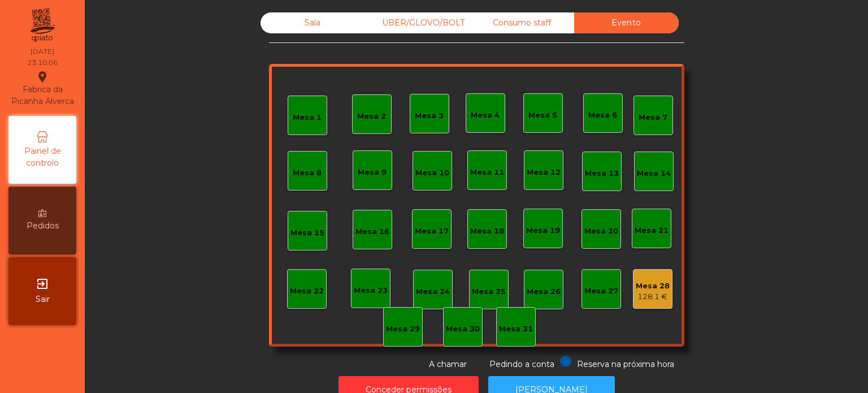 This screenshot has width=868, height=393. What do you see at coordinates (652, 231) in the screenshot?
I see `div: Mesa 21` at bounding box center [652, 231].